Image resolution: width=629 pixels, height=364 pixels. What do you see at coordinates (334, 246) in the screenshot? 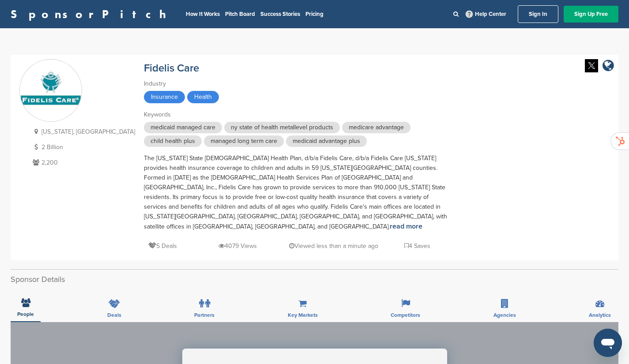
I see `p: Viewed less than a minute ago` at bounding box center [334, 246].